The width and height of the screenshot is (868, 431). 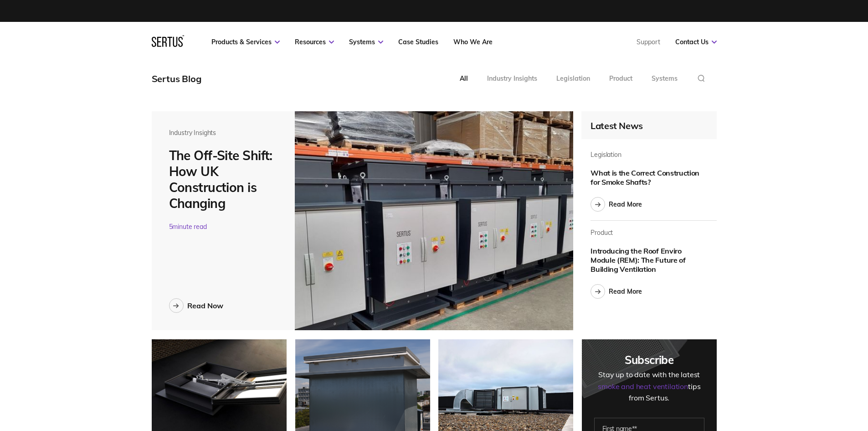 I want to click on a: Support, so click(x=648, y=42).